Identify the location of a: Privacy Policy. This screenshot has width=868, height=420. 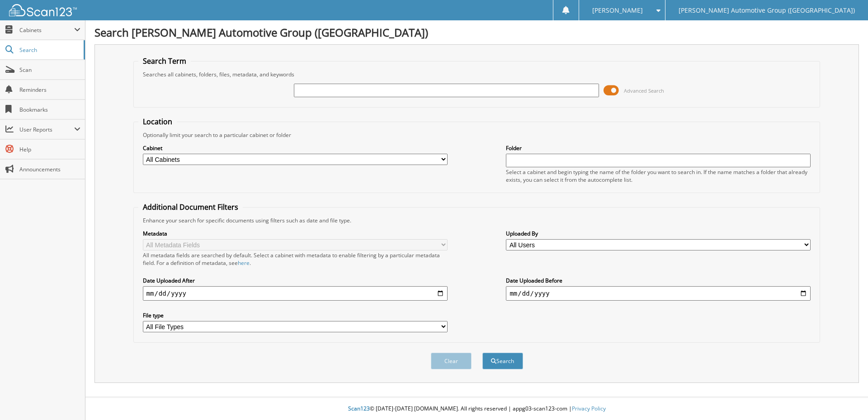
(589, 408).